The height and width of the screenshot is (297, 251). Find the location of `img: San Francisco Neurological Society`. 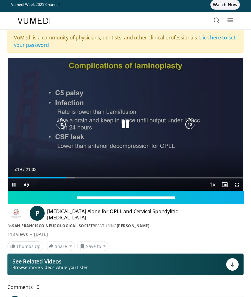

img: San Francisco Neurological Society is located at coordinates (16, 213).